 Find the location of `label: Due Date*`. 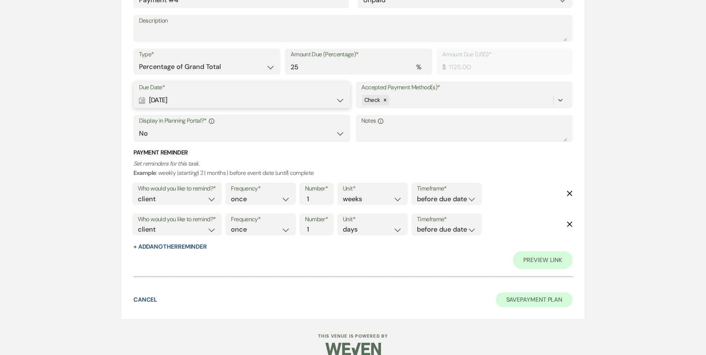

label: Due Date* is located at coordinates (242, 87).